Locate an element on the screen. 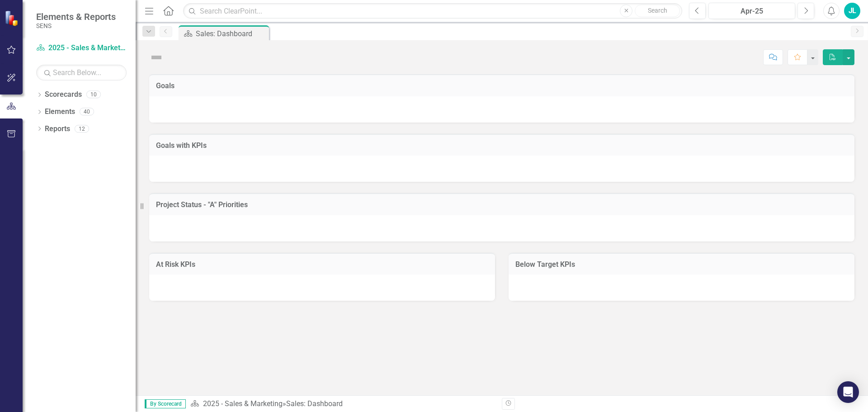 The image size is (868, 412). h3: Goals is located at coordinates (502, 86).